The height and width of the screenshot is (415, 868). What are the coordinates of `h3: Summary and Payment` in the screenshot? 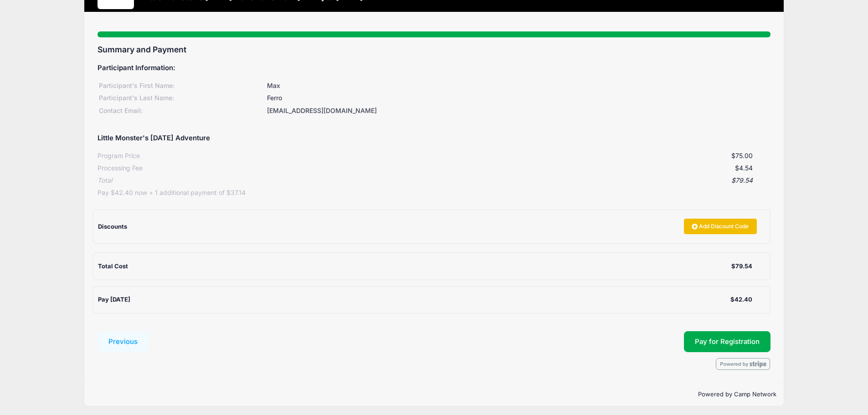 It's located at (434, 49).